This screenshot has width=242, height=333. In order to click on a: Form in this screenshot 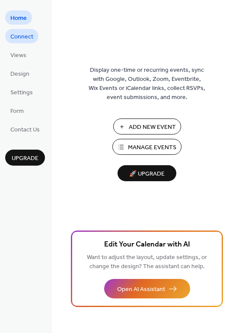, I will do `click(17, 110)`.